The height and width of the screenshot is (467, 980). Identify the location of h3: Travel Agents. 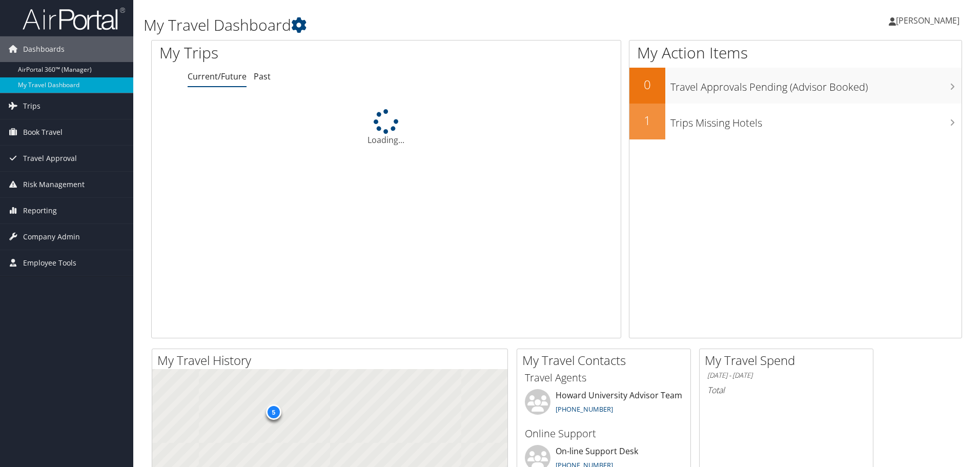
(604, 378).